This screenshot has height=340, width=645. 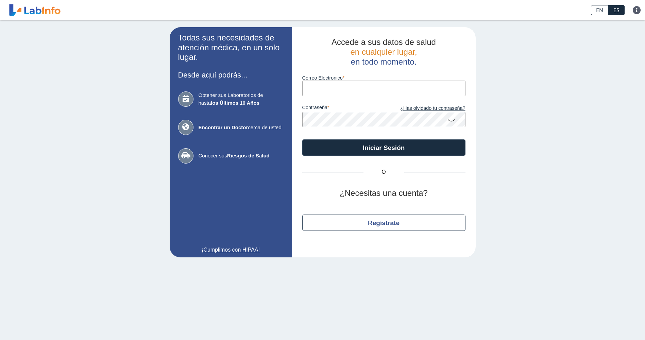 What do you see at coordinates (224, 127) in the screenshot?
I see `b: Encontrar un Doctor` at bounding box center [224, 127].